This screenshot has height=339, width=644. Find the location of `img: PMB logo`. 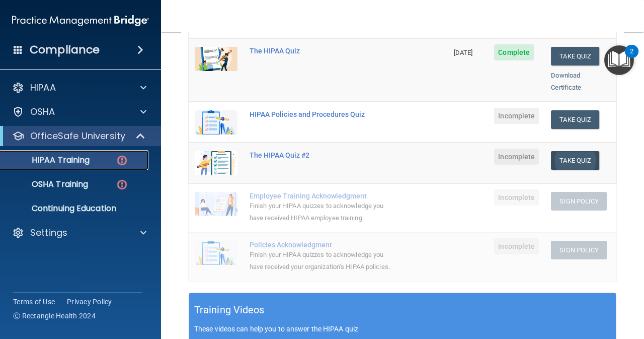

img: PMB logo is located at coordinates (80, 21).